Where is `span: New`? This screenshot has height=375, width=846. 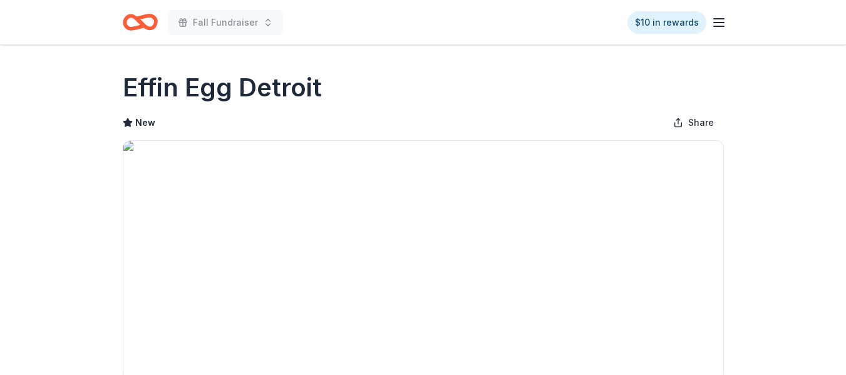
span: New is located at coordinates (145, 123).